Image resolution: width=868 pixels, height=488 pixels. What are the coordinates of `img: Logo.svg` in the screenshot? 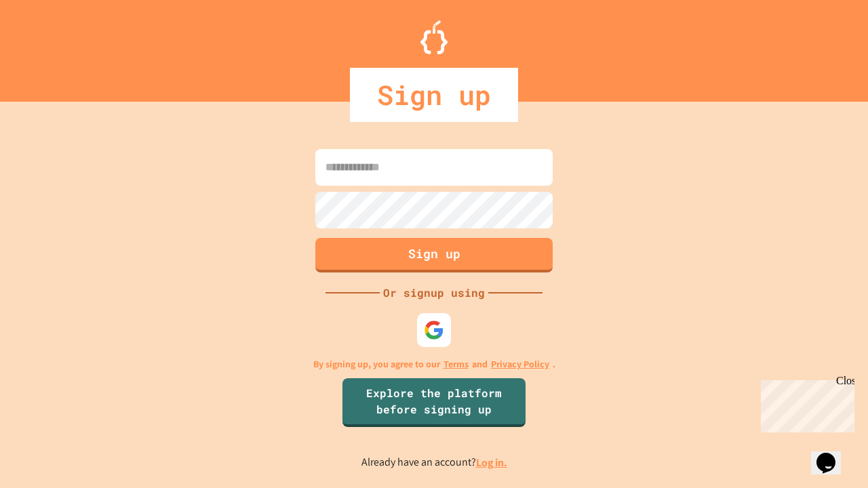 It's located at (434, 37).